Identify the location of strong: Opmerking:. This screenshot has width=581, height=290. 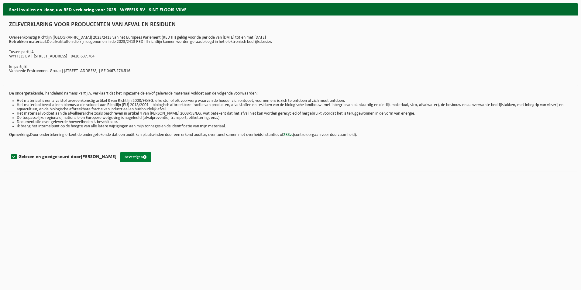
(19, 135).